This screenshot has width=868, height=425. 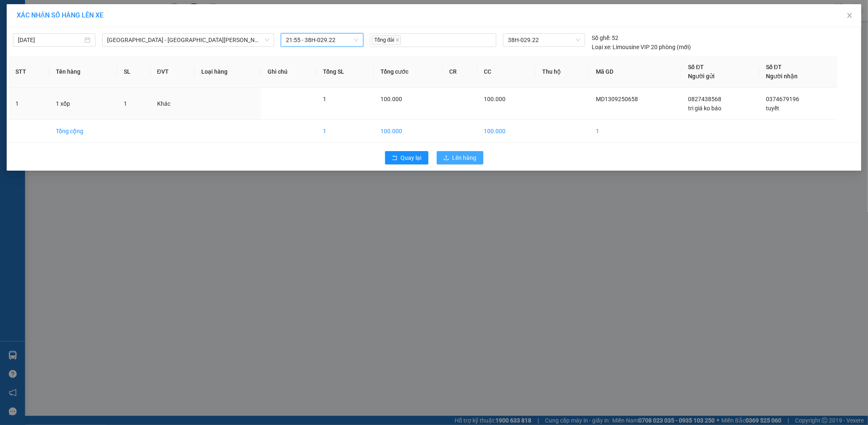 What do you see at coordinates (288, 72) in the screenshot?
I see `th: Ghi chú` at bounding box center [288, 72].